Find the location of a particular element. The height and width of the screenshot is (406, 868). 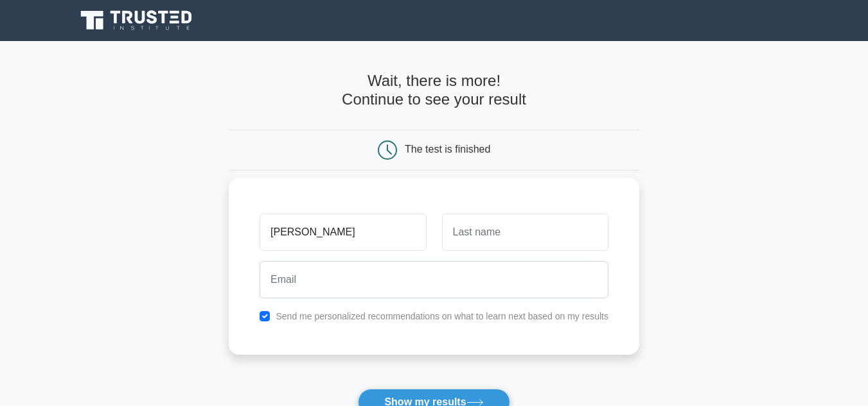

h4: Wait, there is more! Continue to see your result is located at coordinates (434, 91).